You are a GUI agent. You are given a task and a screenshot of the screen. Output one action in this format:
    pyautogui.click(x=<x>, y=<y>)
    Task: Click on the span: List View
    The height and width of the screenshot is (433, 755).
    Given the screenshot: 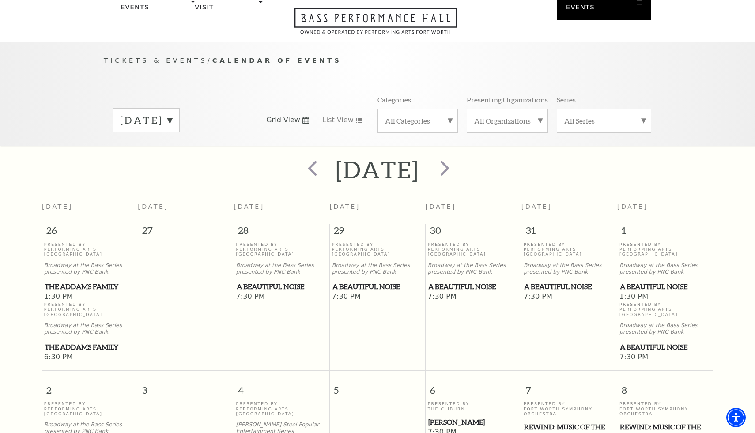 What is the action you would take?
    pyautogui.click(x=338, y=120)
    